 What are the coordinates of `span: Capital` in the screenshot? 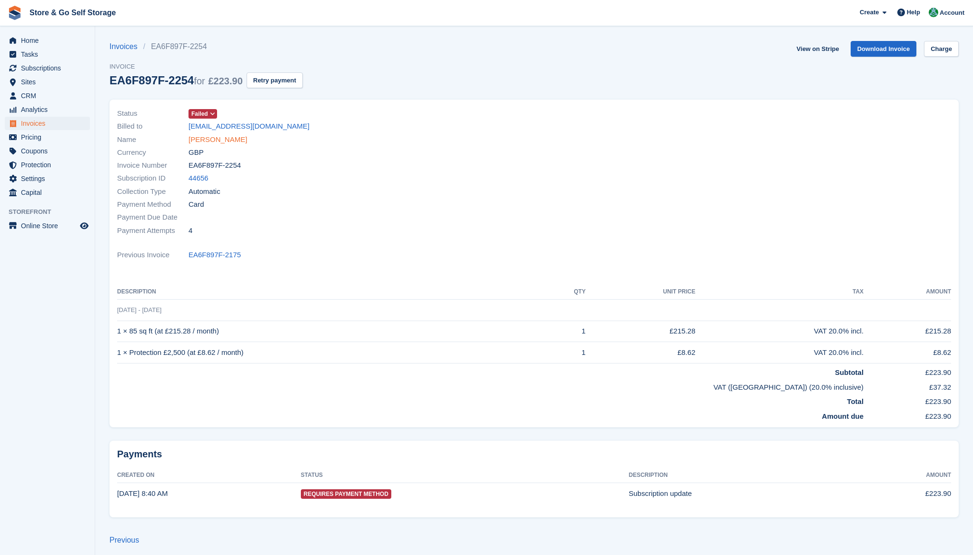 It's located at (50, 192).